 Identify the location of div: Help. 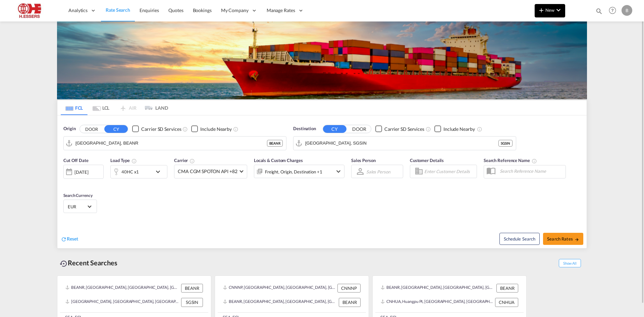
(614, 11).